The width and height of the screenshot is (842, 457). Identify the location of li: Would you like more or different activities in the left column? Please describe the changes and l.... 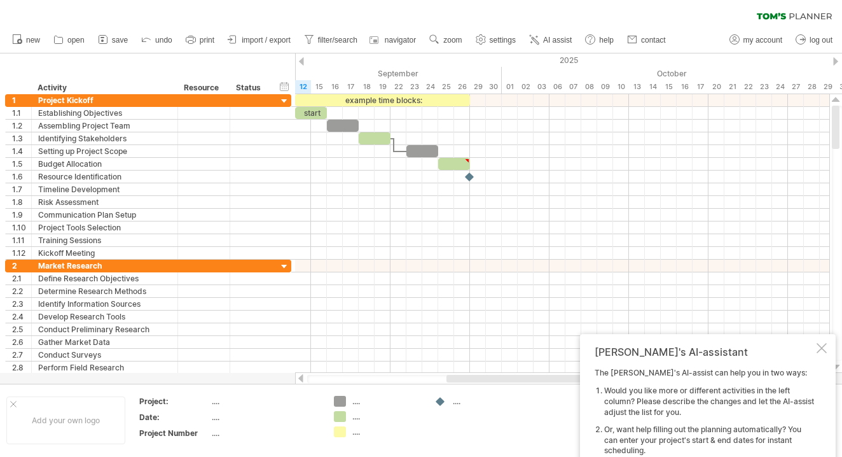
(709, 401).